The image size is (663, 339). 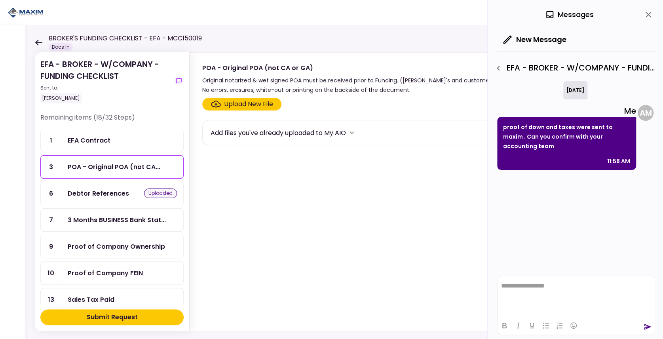 What do you see at coordinates (567, 137) in the screenshot?
I see `p: proof of down and taxes were sent to maxim . Can you confirm with your accounting team` at bounding box center [567, 137].